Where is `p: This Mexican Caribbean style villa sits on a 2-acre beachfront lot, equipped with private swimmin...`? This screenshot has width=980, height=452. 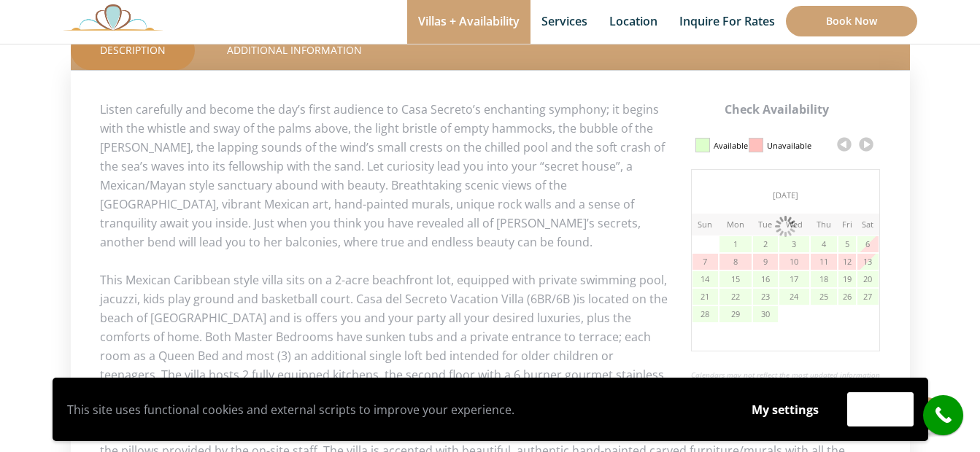
p: This Mexican Caribbean style villa sits on a 2-acre beachfront lot, equipped with private swimmin... is located at coordinates (490, 337).